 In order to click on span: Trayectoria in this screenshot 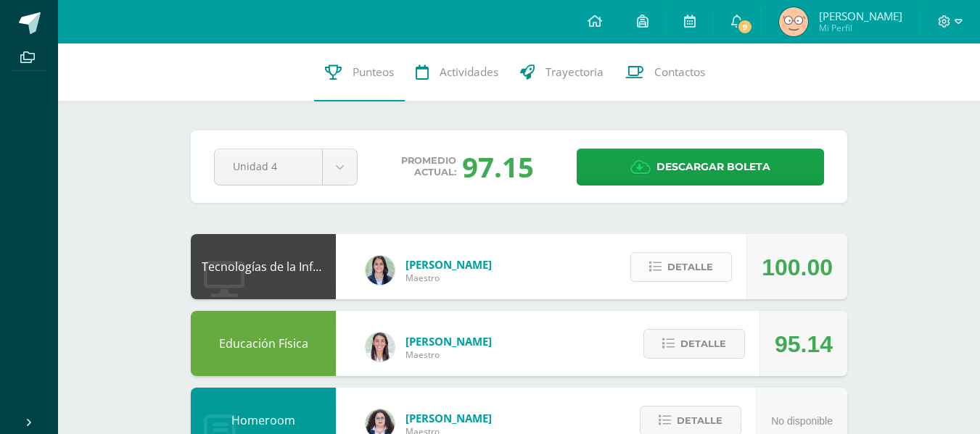, I will do `click(574, 72)`.